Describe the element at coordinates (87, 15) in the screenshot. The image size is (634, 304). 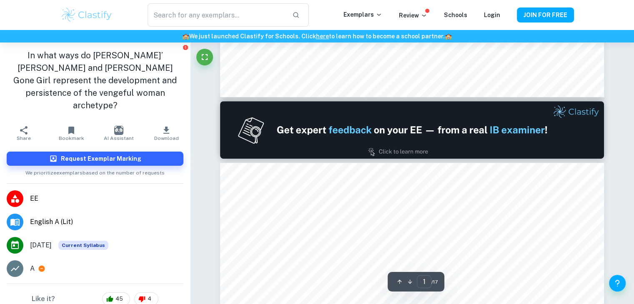
I see `img: Clastify logo` at that location.